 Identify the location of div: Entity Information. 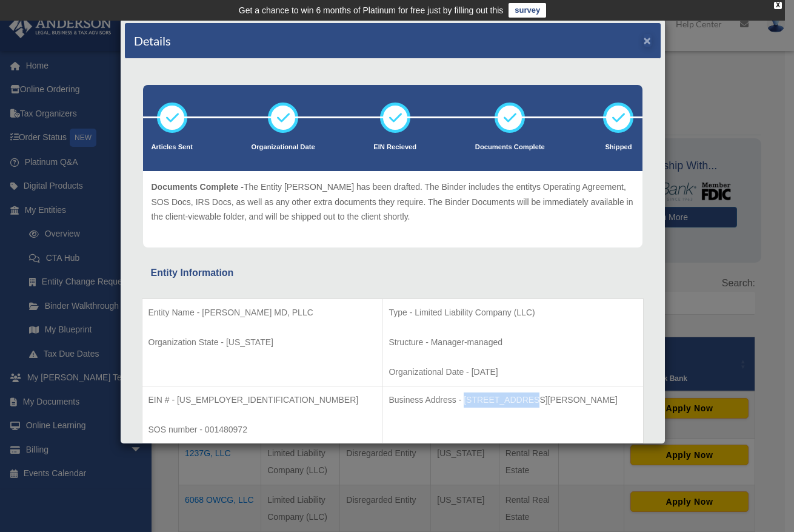
(393, 273).